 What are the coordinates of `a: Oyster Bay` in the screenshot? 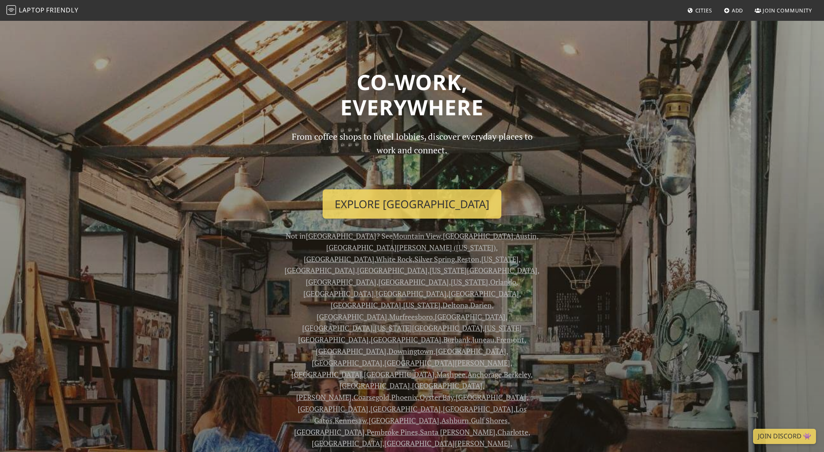 It's located at (436, 397).